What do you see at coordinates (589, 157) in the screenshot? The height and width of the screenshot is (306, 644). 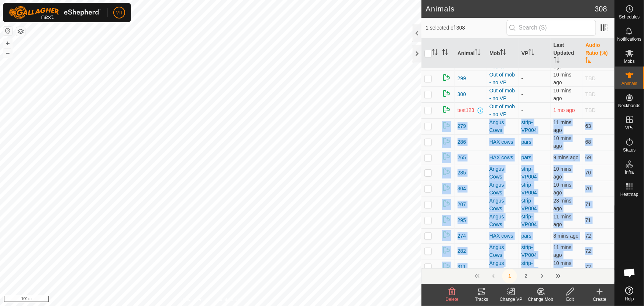 I see `span: 69` at bounding box center [589, 157].